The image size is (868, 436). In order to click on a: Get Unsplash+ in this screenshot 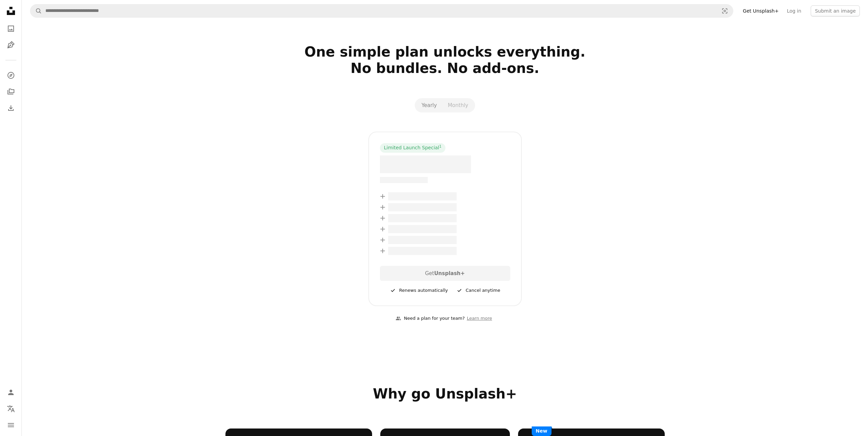, I will do `click(761, 11)`.